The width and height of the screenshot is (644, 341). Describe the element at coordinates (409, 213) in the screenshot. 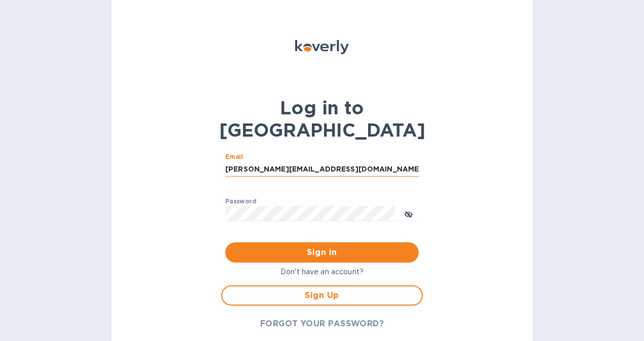

I see `button: toggle password visibility` at that location.